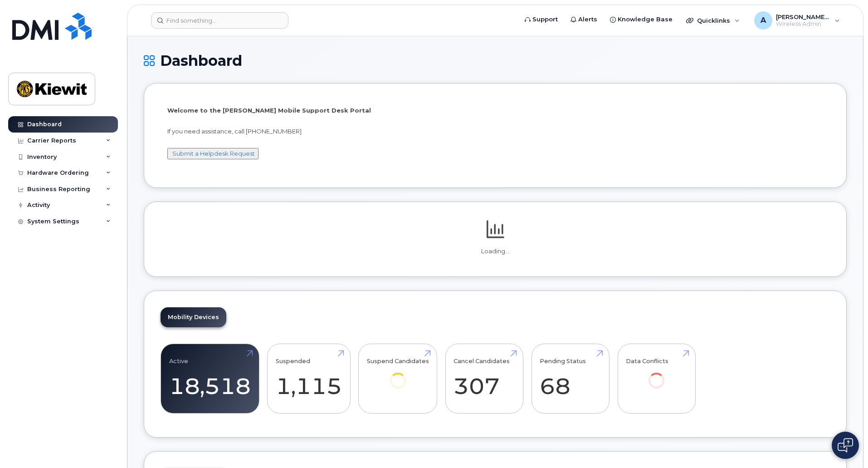 The width and height of the screenshot is (868, 468). I want to click on a: Cancel Candidates 307, so click(484, 379).